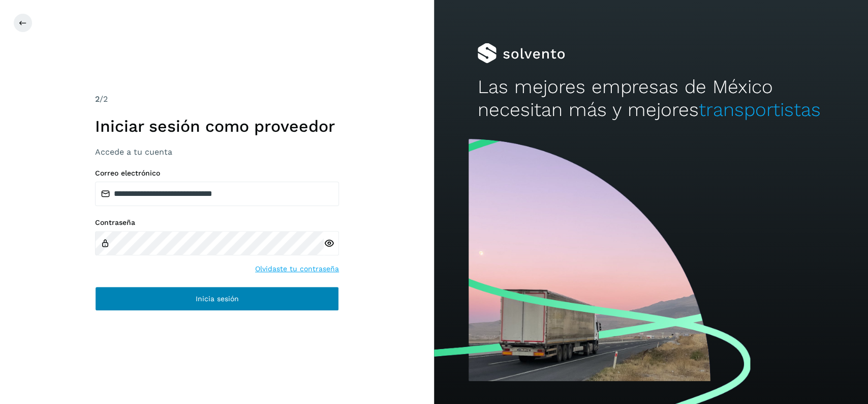 The height and width of the screenshot is (404, 868). What do you see at coordinates (217, 299) in the screenshot?
I see `button: Inicia sesión` at bounding box center [217, 299].